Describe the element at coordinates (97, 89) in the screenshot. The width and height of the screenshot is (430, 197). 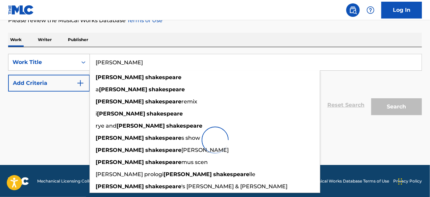
I see `span: a` at that location.